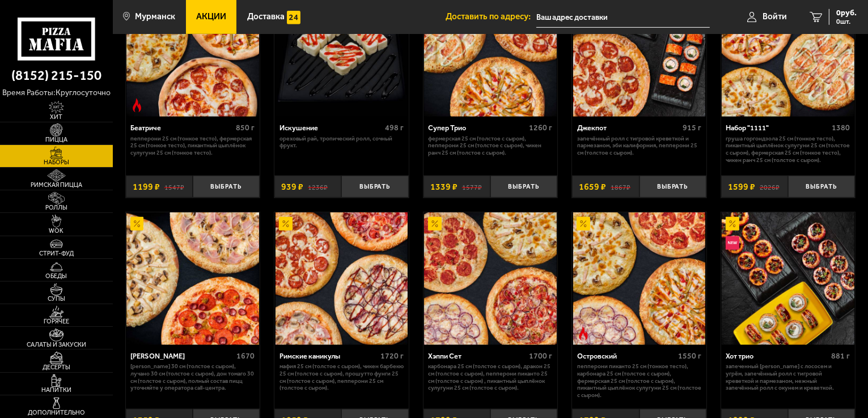 Image resolution: width=868 pixels, height=418 pixels. What do you see at coordinates (193, 279) in the screenshot?
I see `img: Хет Трик` at bounding box center [193, 279].